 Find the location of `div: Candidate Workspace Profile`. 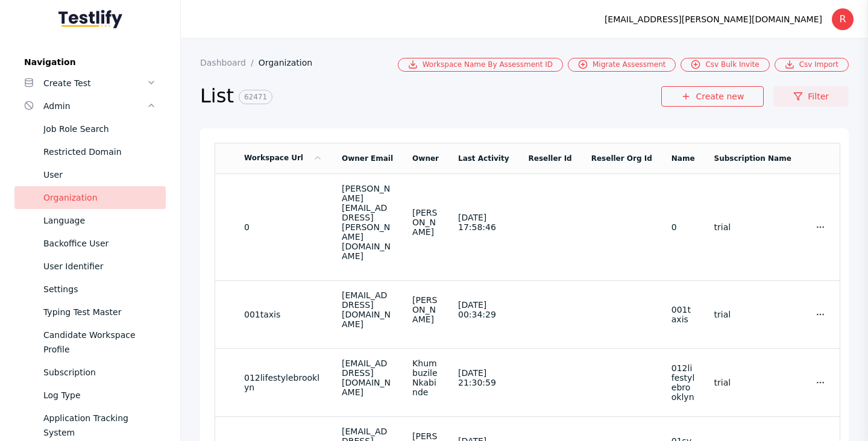

div: Candidate Workspace Profile is located at coordinates (99, 342).